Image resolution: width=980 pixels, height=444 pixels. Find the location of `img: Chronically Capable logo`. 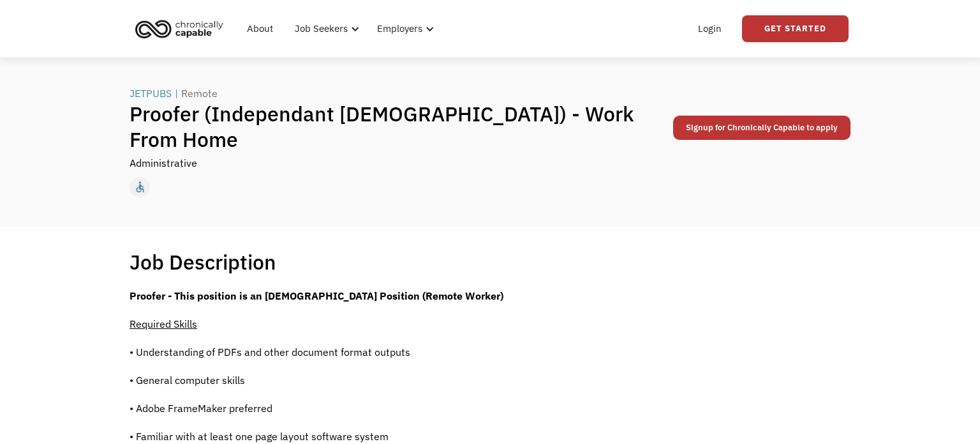

img: Chronically Capable logo is located at coordinates (179, 29).